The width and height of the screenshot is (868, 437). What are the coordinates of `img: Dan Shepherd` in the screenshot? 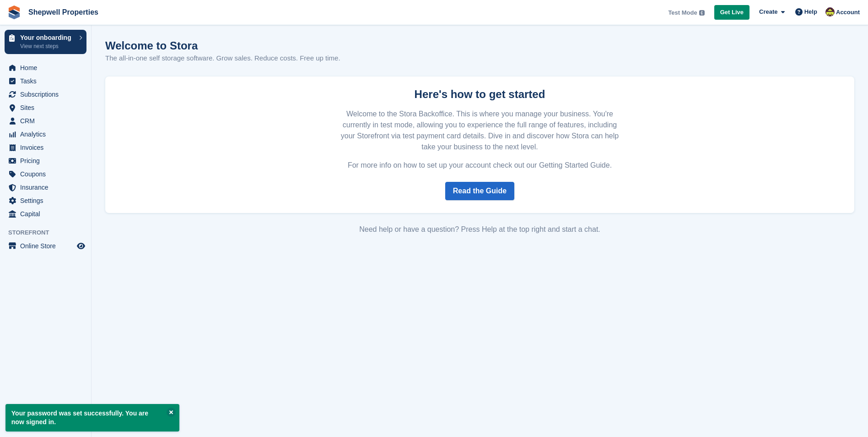 It's located at (830, 12).